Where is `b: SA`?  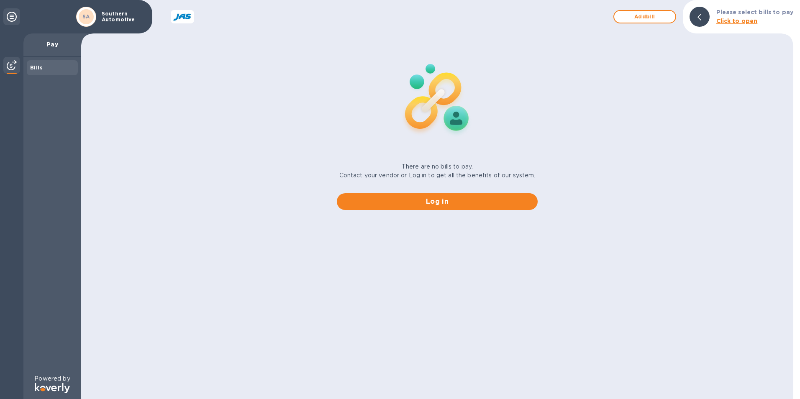 b: SA is located at coordinates (86, 16).